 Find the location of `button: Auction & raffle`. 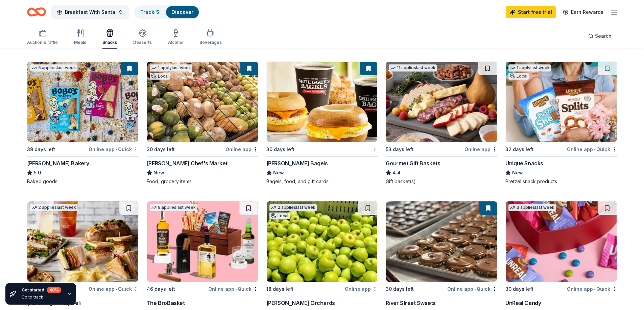

button: Auction & raffle is located at coordinates (42, 37).